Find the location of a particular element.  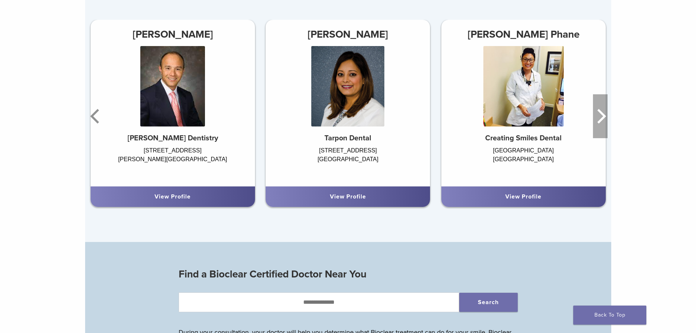

strong: Creating Smiles Dental is located at coordinates (523, 138).